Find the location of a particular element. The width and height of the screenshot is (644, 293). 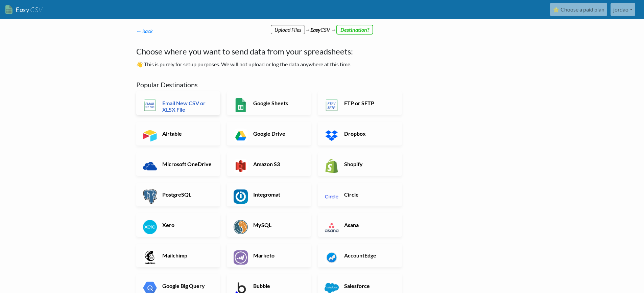

a: MySQL is located at coordinates (269, 225).